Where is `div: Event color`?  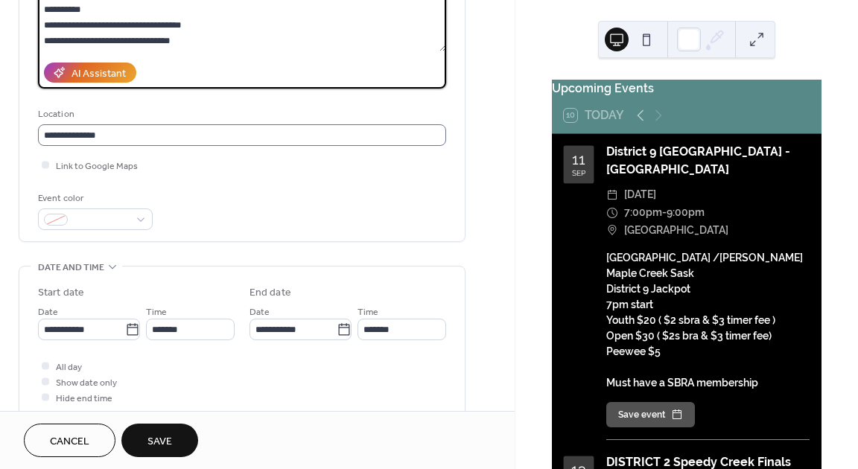 div: Event color is located at coordinates (94, 198).